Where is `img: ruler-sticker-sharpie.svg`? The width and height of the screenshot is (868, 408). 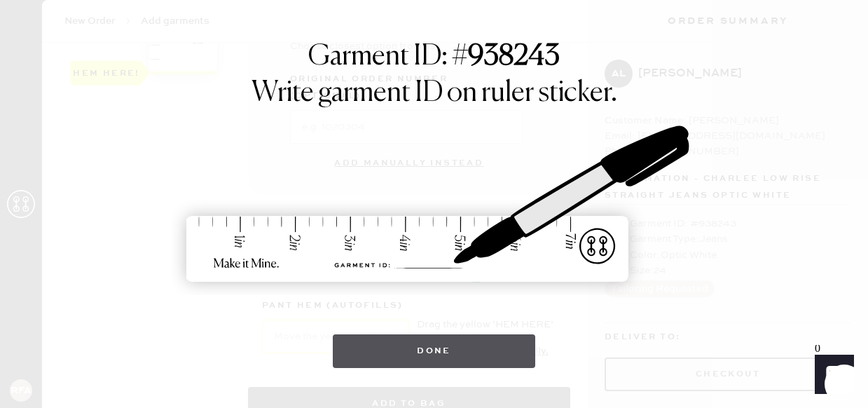
img: ruler-sticker-sharpie.svg is located at coordinates (434, 204).